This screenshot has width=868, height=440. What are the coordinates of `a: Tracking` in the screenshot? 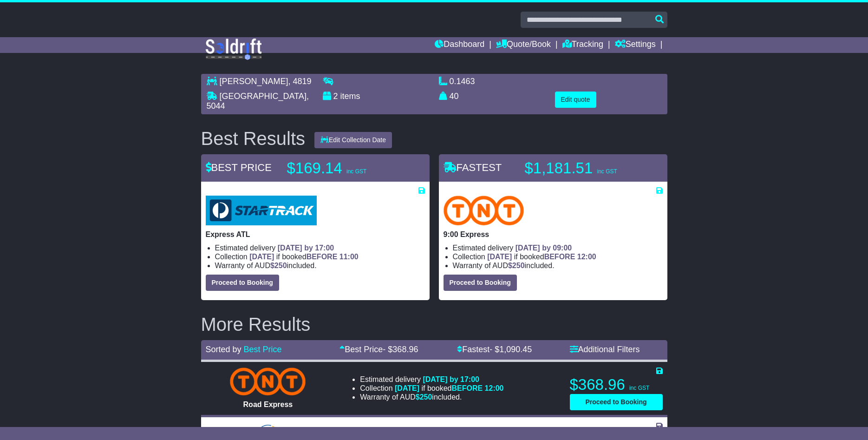 It's located at (583, 45).